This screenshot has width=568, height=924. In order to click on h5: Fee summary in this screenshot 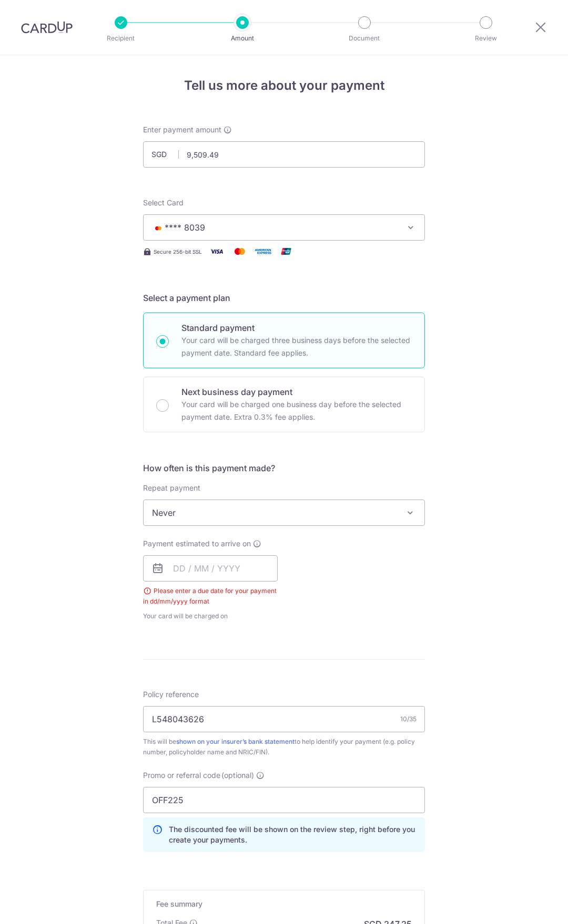, I will do `click(284, 904)`.